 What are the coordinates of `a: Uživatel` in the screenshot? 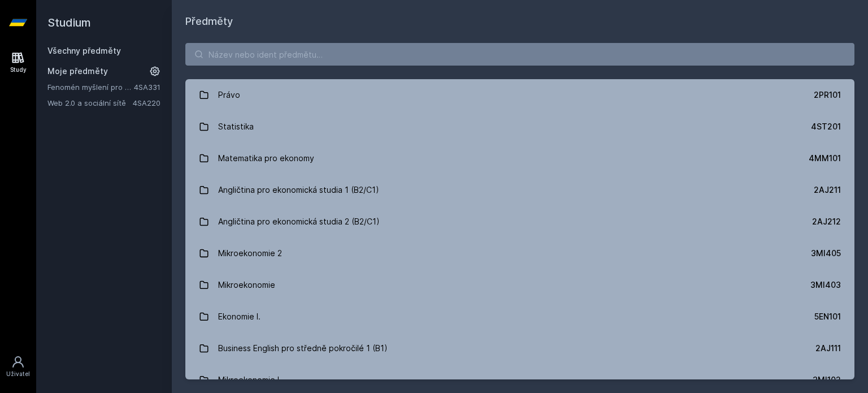 It's located at (18, 366).